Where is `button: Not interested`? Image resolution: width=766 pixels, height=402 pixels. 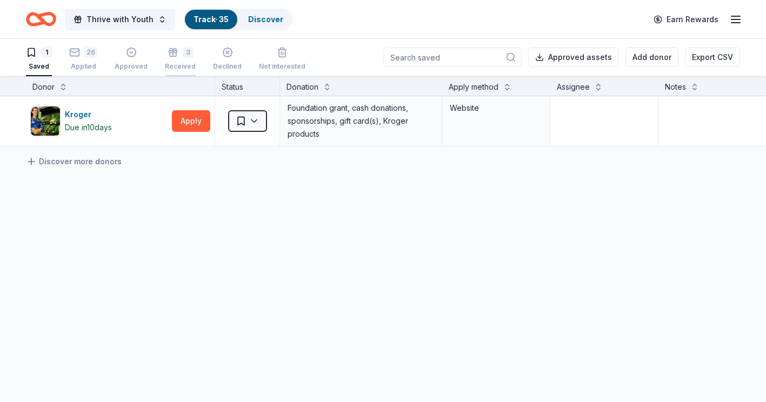 button: Not interested is located at coordinates (282, 59).